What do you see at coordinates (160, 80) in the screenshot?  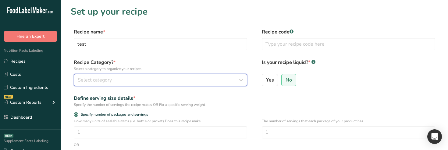 I see `button: Select category` at bounding box center [160, 80].